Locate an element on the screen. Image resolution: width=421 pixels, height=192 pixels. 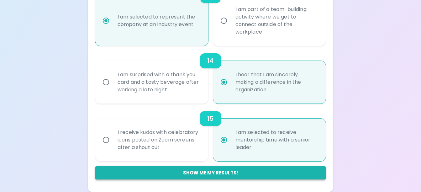
div: I am selected to receive mentorship time with a senior leader is located at coordinates (276, 140).